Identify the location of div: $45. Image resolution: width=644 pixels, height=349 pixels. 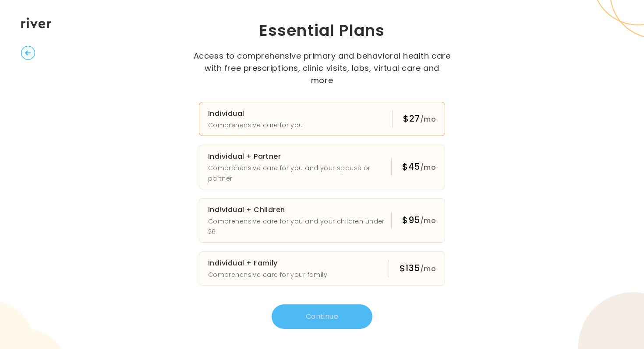
(419, 167).